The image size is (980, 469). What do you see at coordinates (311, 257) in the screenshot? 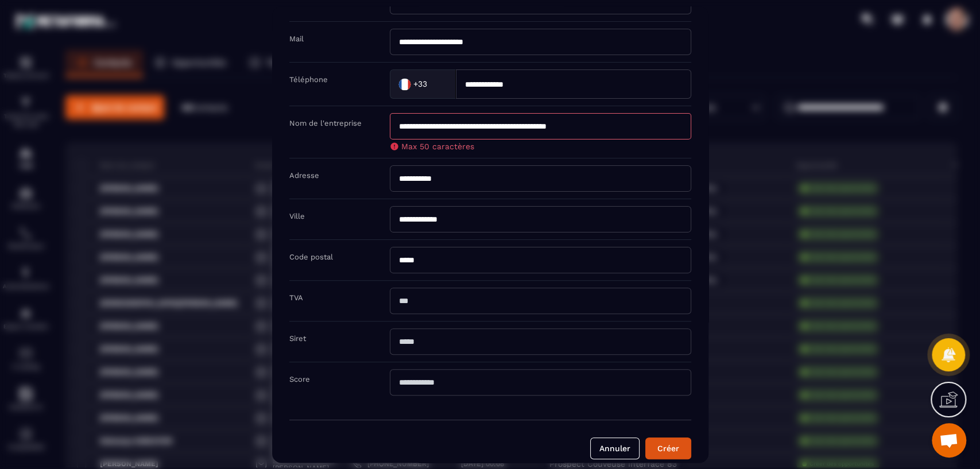
I see `label: Code postal` at bounding box center [311, 257].